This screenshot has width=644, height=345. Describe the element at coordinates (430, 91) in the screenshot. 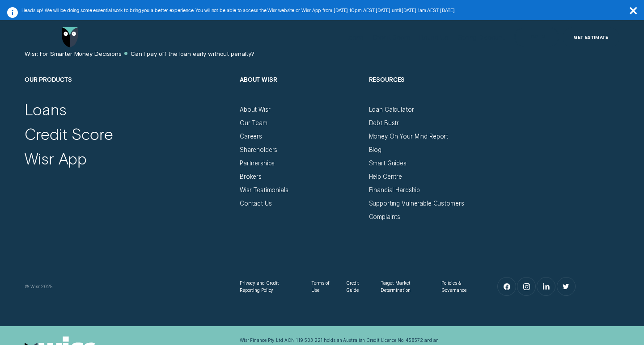

I see `h2: Resources` at that location.